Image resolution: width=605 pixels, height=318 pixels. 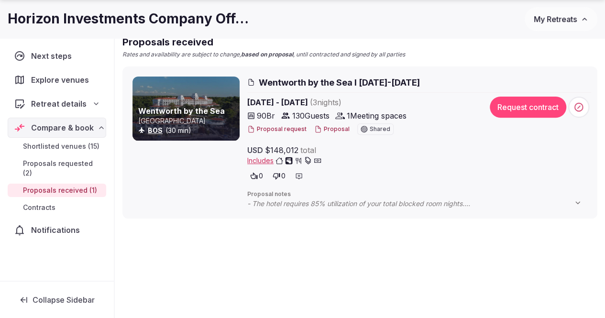 What do you see at coordinates (267, 54) in the screenshot?
I see `strong: based on proposal` at bounding box center [267, 54].